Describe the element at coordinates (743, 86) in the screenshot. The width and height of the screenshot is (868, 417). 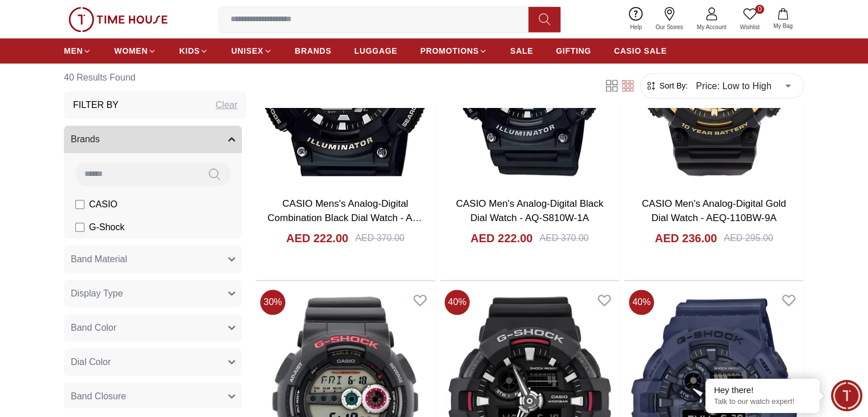
I see `div: Price: Low to High` at that location.